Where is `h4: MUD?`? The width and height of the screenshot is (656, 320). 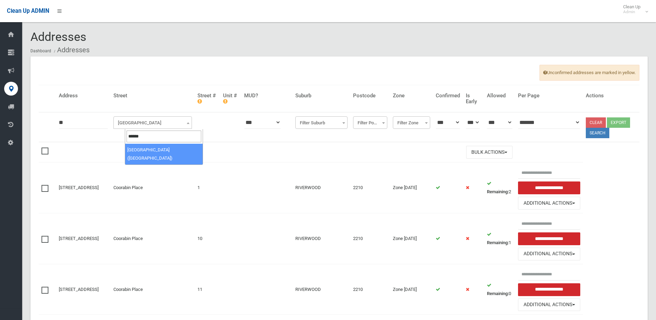 h4: MUD? is located at coordinates (267, 95).